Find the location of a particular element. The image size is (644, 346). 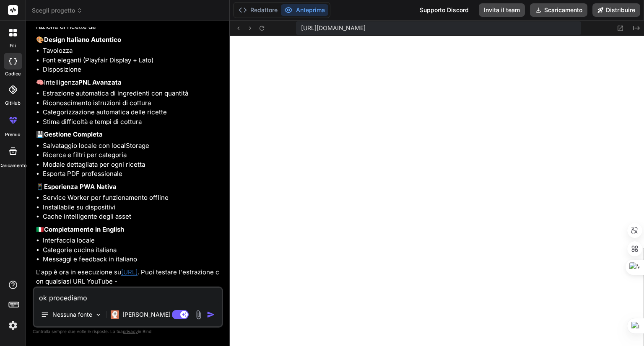

font: privacy is located at coordinates (130, 332).